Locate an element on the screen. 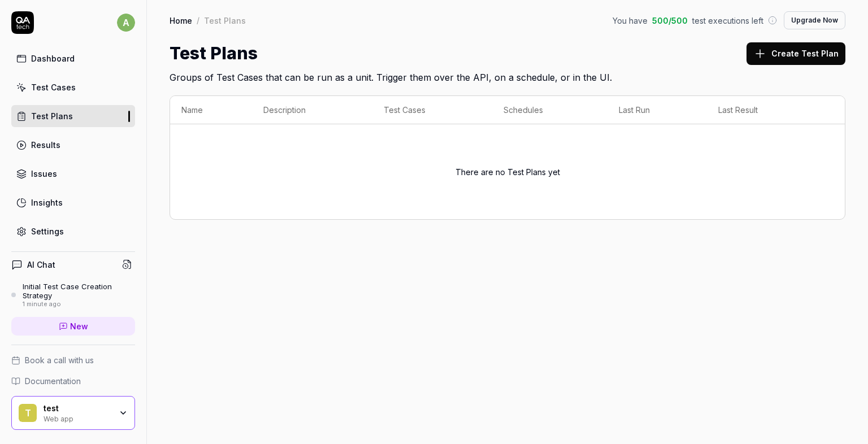 This screenshot has height=444, width=868. th: Last Run is located at coordinates (657, 110).